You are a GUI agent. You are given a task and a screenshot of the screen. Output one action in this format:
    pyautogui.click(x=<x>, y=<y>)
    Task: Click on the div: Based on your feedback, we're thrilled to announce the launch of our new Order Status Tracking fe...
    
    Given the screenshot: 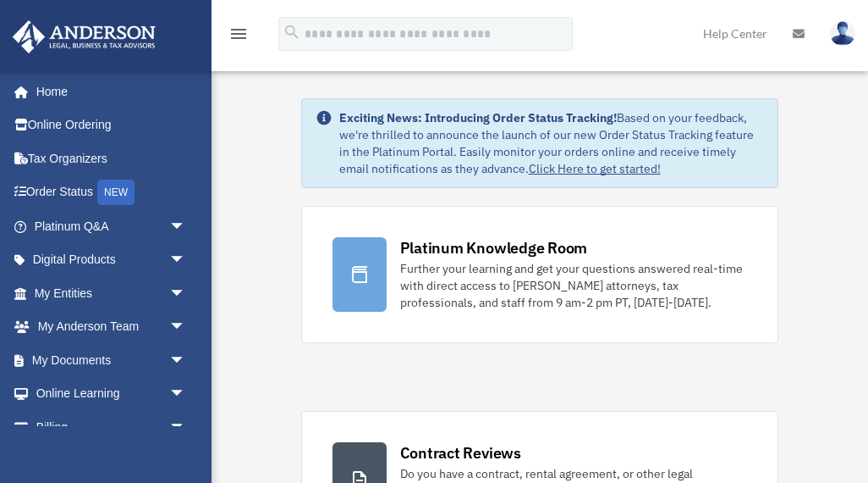 What is the action you would take?
    pyautogui.click(x=551, y=143)
    